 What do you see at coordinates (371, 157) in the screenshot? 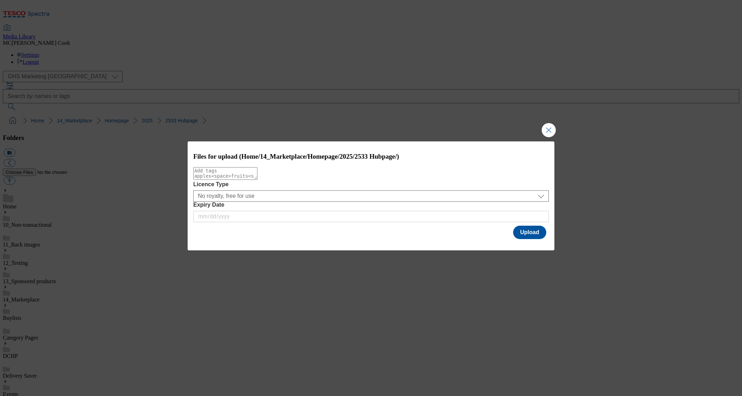
I see `h3: Files for upload (Home/14_Marketplace/Homepage/2025/2533 Hubpage/)` at bounding box center [371, 157].